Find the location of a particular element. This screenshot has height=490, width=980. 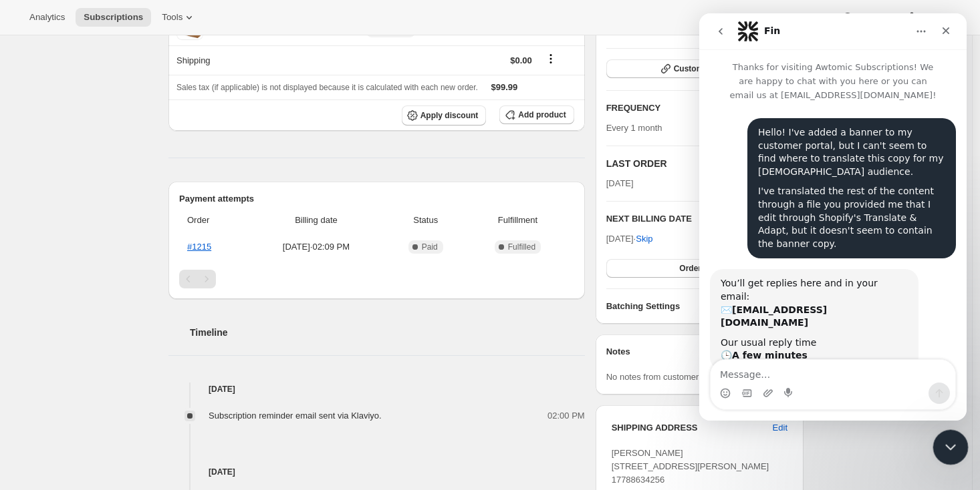

textarea: Message… is located at coordinates (134, 358).